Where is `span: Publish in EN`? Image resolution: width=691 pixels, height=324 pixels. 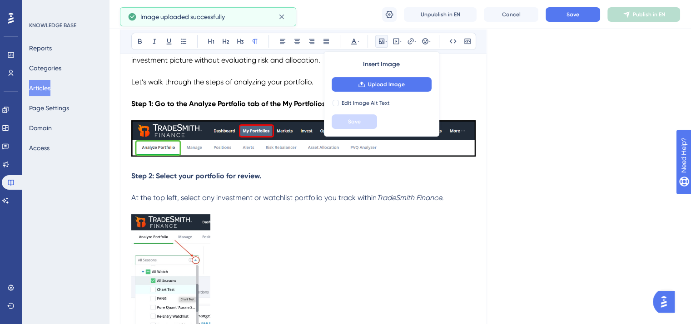 span: Publish in EN is located at coordinates (648, 15).